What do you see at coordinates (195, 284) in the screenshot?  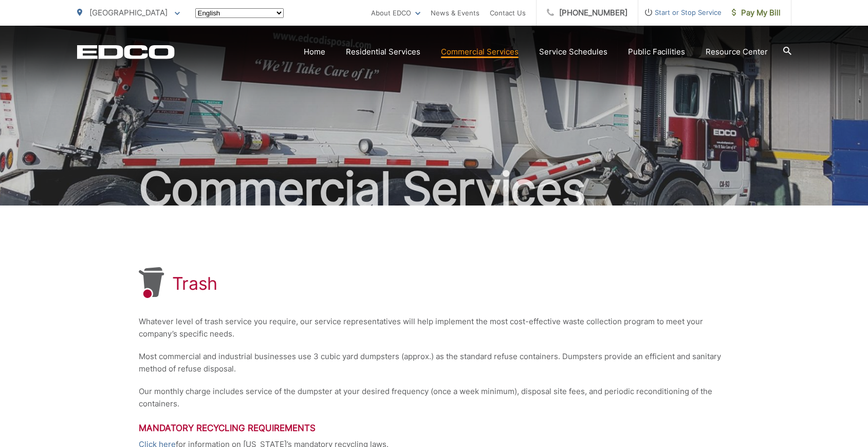 I see `h1: Trash` at bounding box center [195, 284].